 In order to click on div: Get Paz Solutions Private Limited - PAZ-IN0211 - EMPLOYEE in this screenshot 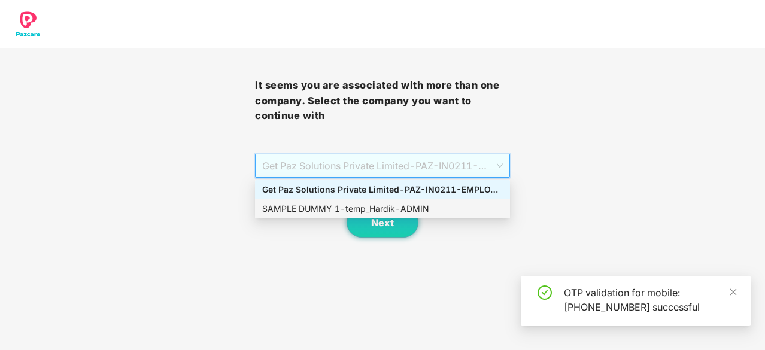, I will do `click(382, 190)`.